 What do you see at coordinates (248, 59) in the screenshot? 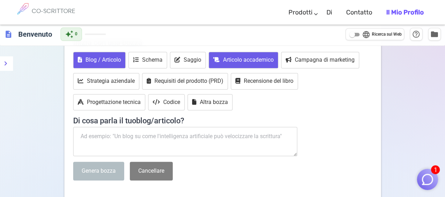
I see `font: Articolo accademico` at bounding box center [248, 59].